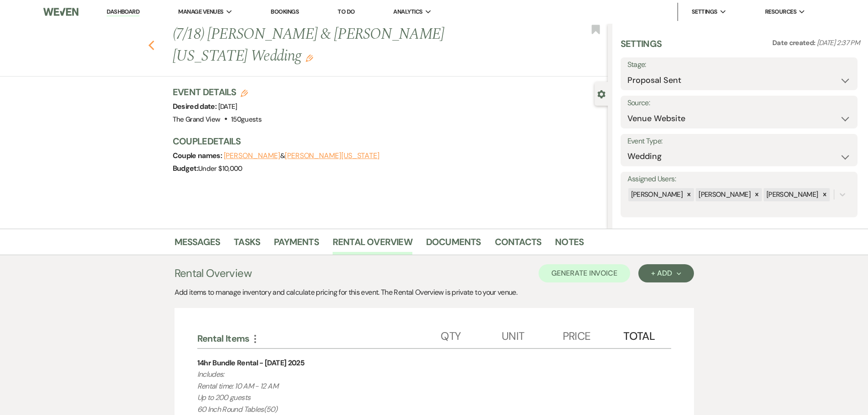 The width and height of the screenshot is (868, 415). Describe the element at coordinates (780, 12) in the screenshot. I see `span: Resources` at that location.